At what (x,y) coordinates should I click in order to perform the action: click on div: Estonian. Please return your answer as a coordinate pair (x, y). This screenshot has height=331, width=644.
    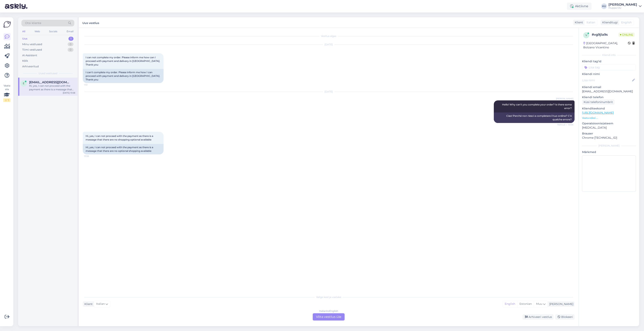
    Looking at the image, I should click on (525, 304).